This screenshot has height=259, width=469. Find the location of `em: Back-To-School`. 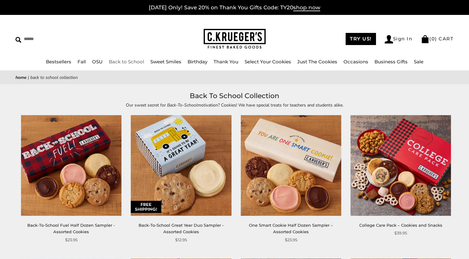

em: Back-To-School is located at coordinates (182, 105).